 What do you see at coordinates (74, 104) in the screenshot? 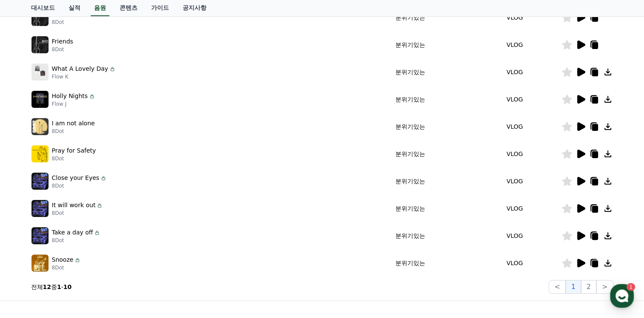
I see `p: Flow J` at bounding box center [74, 104].